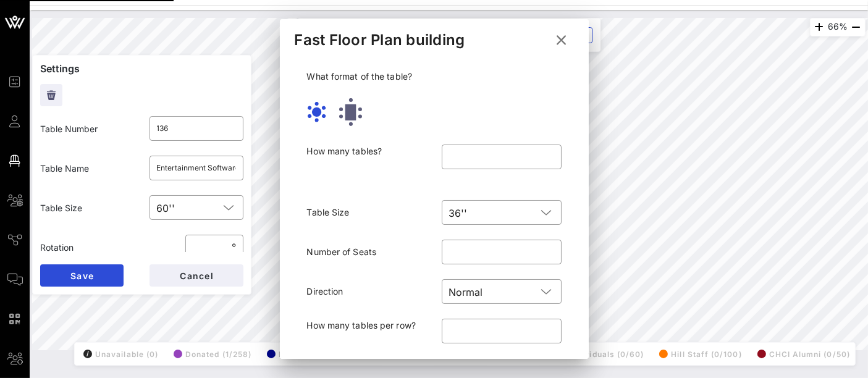 The height and width of the screenshot is (378, 868). Describe the element at coordinates (142, 69) in the screenshot. I see `p: Settings` at that location.